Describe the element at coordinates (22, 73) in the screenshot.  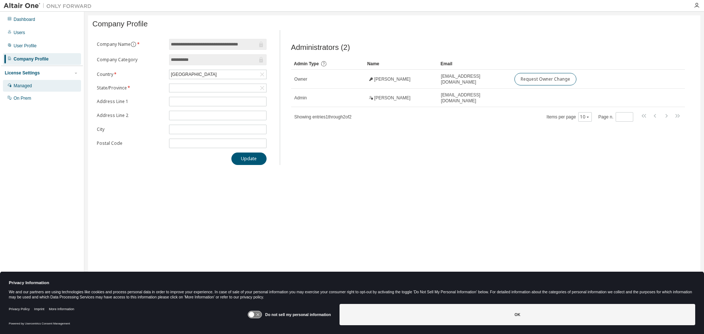
I see `div: License Settings` at that location.